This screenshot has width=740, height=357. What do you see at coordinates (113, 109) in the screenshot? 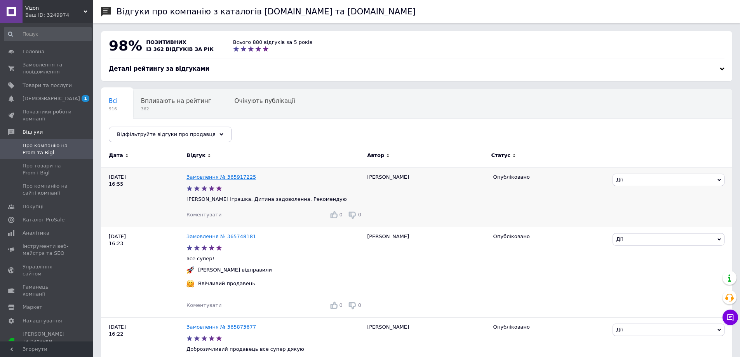
I see `span: 916` at bounding box center [113, 109].